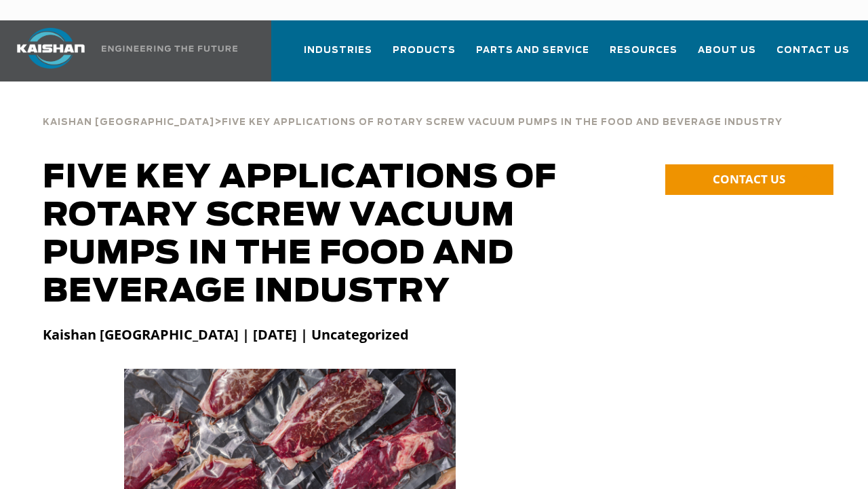  What do you see at coordinates (727, 50) in the screenshot?
I see `span: About Us` at bounding box center [727, 50].